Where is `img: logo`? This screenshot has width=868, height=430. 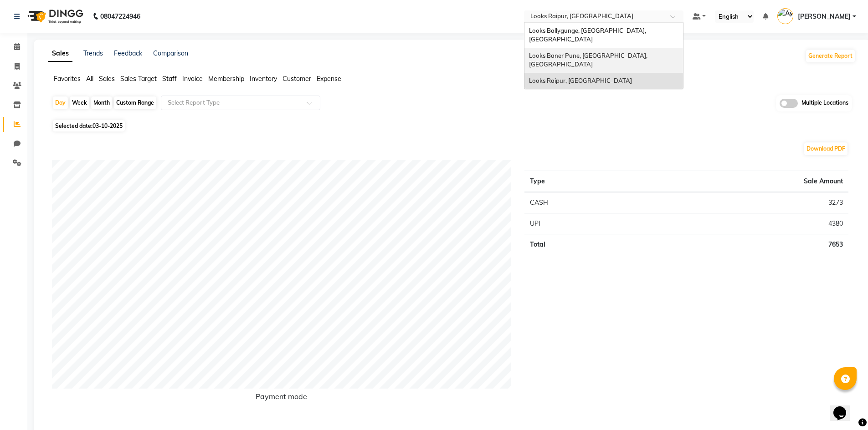
img: logo is located at coordinates (54, 16).